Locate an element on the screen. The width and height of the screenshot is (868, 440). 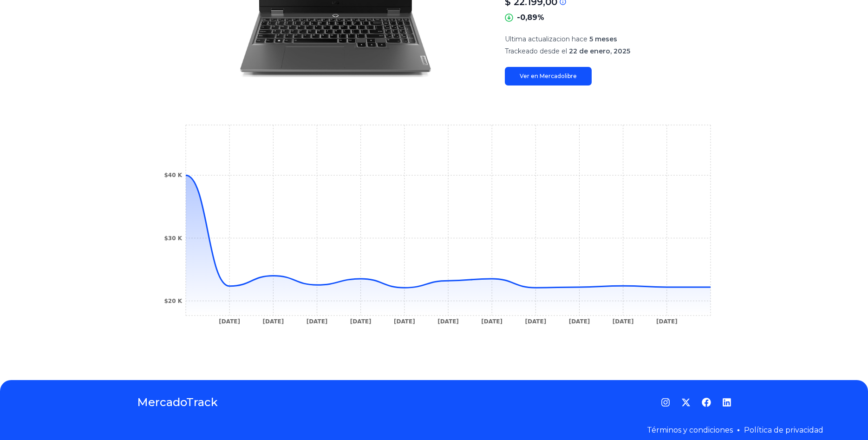
tspan: $30 K is located at coordinates (173, 238).